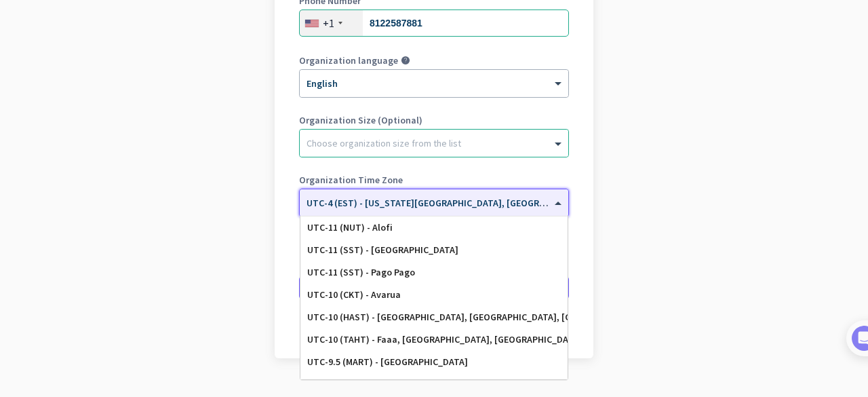  What do you see at coordinates (434, 272) in the screenshot?
I see `div: UTC-11 (SST) - Pago Pago` at bounding box center [434, 272].